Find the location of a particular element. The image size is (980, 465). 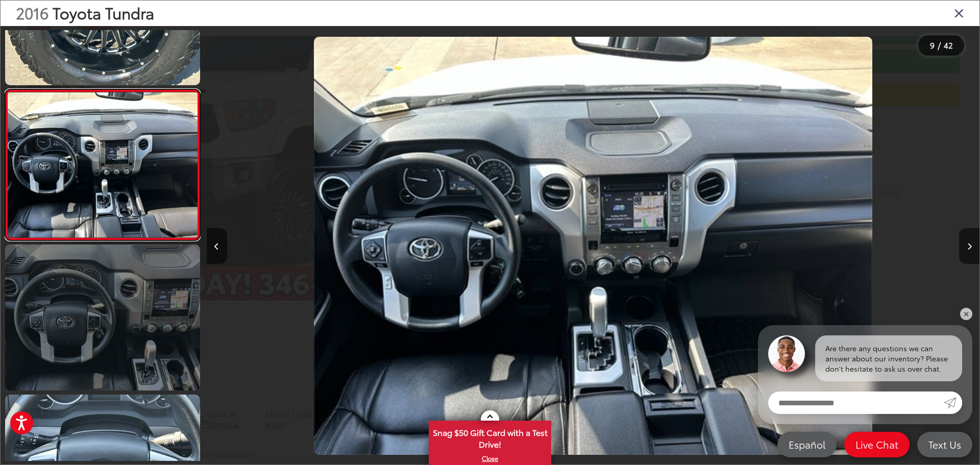

button: Next image is located at coordinates (969, 246).